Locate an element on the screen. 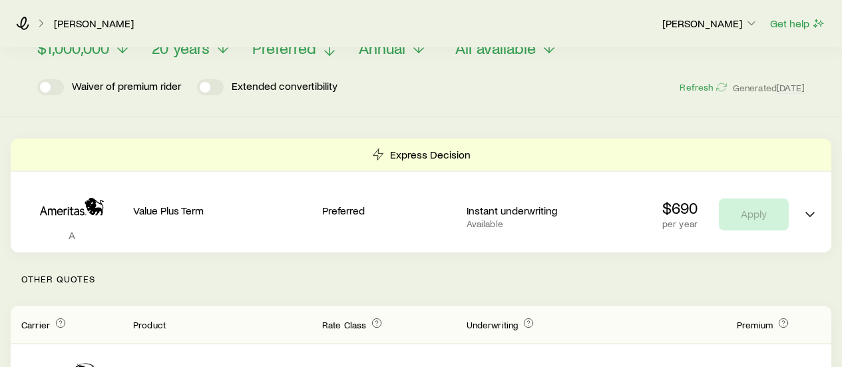 This screenshot has width=842, height=367. span: Carrier is located at coordinates (35, 324).